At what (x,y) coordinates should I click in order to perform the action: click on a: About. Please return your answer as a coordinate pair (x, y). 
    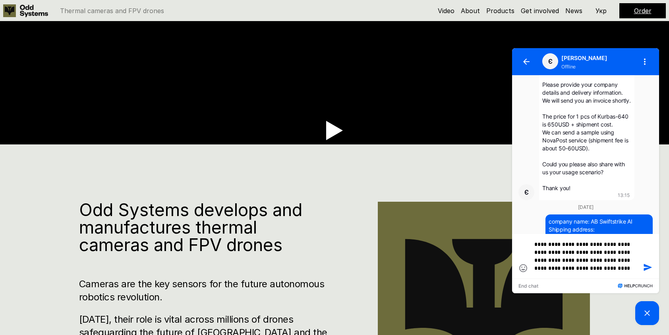
    Looking at the image, I should click on (470, 11).